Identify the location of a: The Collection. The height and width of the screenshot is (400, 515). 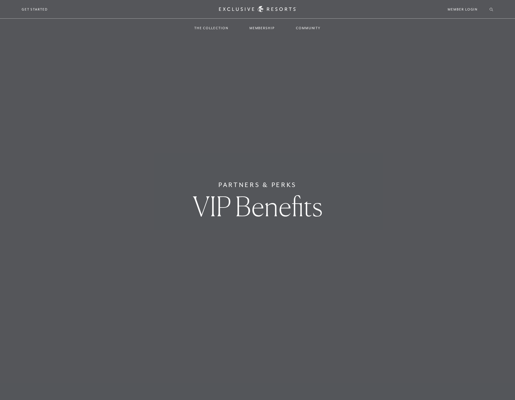
(211, 28).